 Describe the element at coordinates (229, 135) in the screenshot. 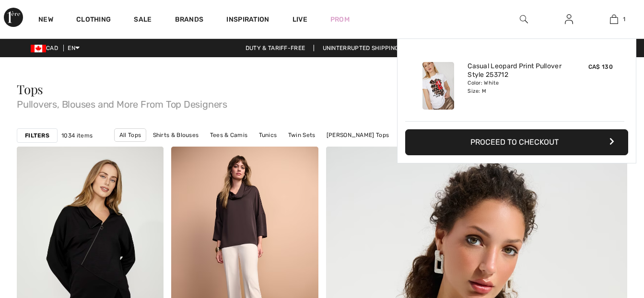

I see `a: Tees & Camis` at that location.